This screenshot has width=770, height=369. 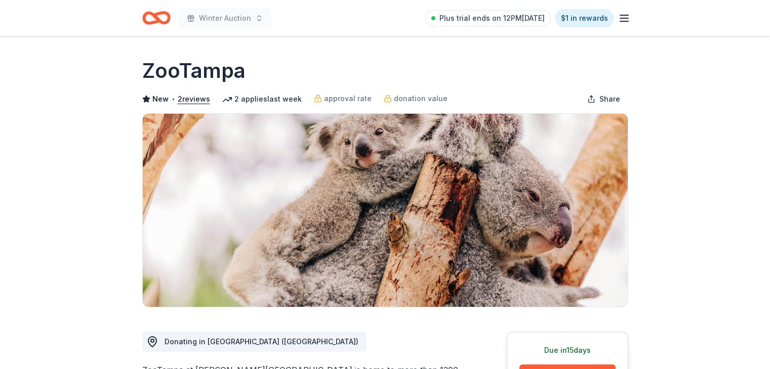 I want to click on span: New, so click(x=160, y=99).